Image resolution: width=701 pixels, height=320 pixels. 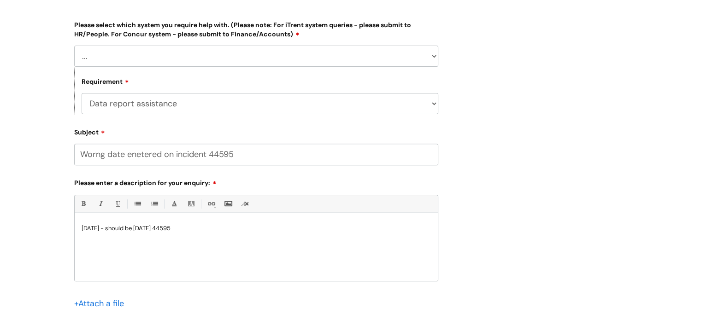 What do you see at coordinates (191, 204) in the screenshot?
I see `a: Back Color` at bounding box center [191, 204].